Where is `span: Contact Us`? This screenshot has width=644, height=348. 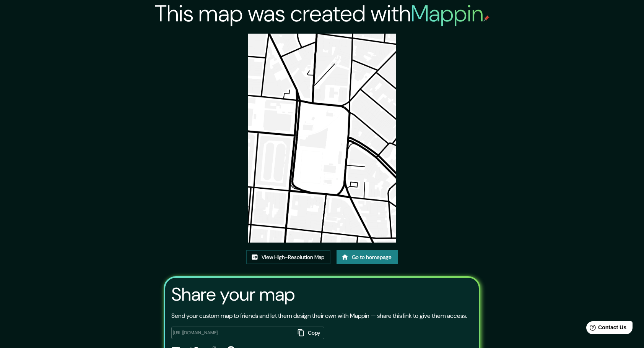
span: Contact Us is located at coordinates (37, 9).